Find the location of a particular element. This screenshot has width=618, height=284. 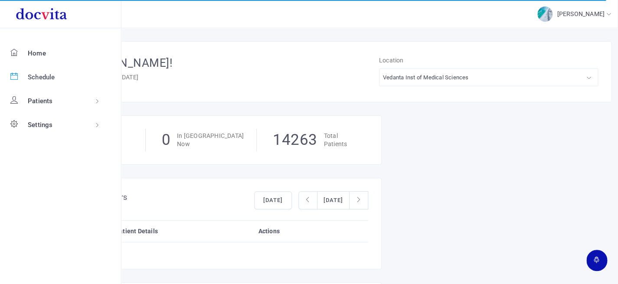

div: Vedanta Inst of Medical Sciences is located at coordinates (426, 77).